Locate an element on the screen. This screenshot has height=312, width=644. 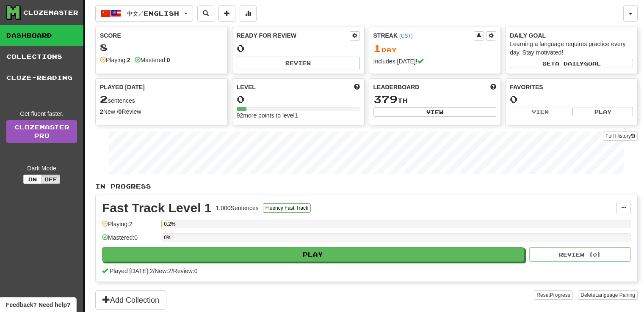
div: Fast Track Level 1 is located at coordinates (157, 208).